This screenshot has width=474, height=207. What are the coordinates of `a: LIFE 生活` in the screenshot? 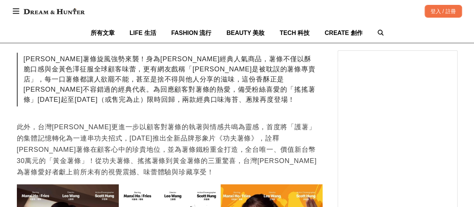 It's located at (143, 33).